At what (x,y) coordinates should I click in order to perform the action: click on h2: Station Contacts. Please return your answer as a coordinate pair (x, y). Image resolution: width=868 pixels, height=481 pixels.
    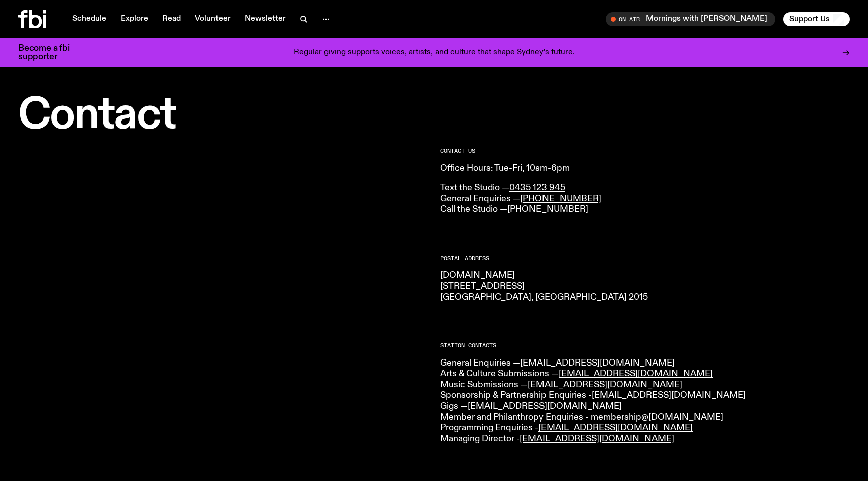
    Looking at the image, I should click on (645, 346).